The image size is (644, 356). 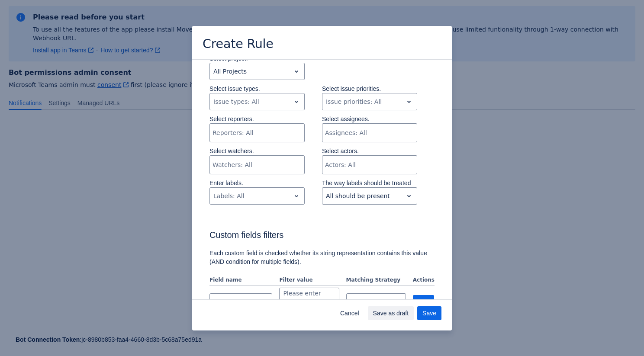 What do you see at coordinates (257, 89) in the screenshot?
I see `p: Select issue types.` at bounding box center [257, 89].